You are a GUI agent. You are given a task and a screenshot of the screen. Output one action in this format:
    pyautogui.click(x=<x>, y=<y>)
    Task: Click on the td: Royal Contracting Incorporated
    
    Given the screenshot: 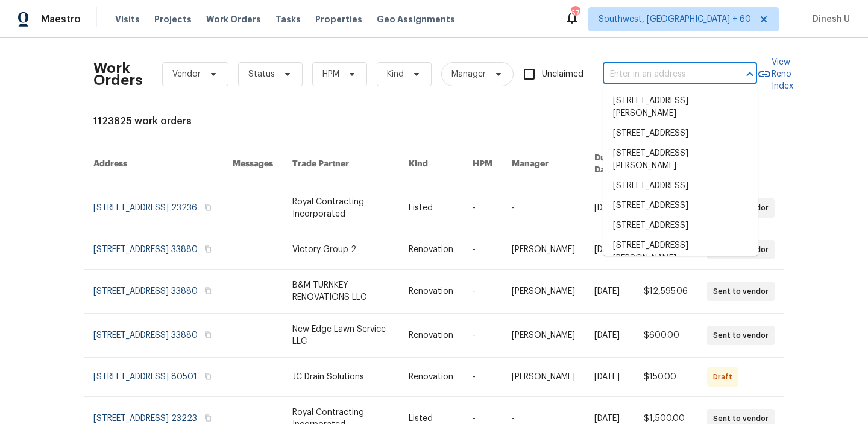 What is the action you would take?
    pyautogui.click(x=341, y=208)
    